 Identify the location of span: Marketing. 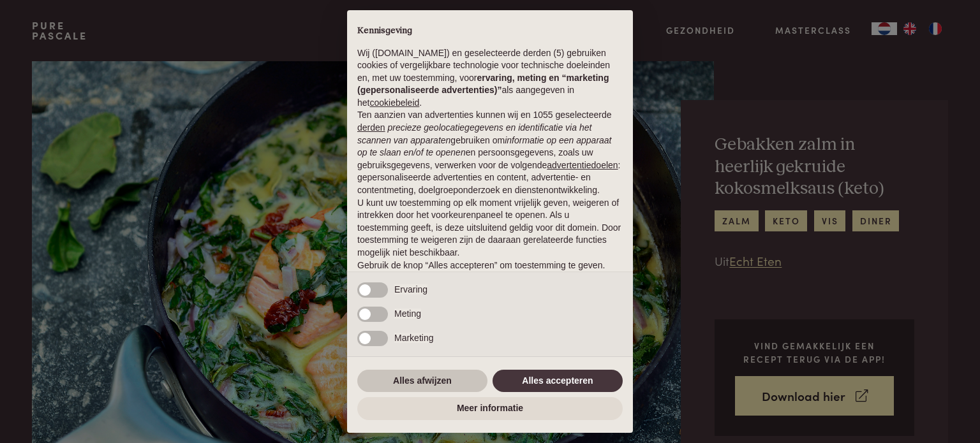
(413, 338).